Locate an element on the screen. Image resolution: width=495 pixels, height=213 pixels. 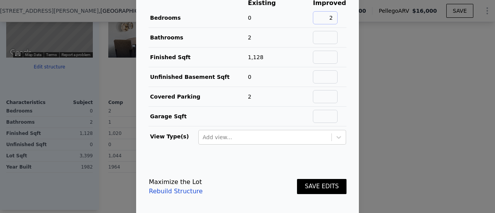
a: Rebuild Structure is located at coordinates (176, 192).